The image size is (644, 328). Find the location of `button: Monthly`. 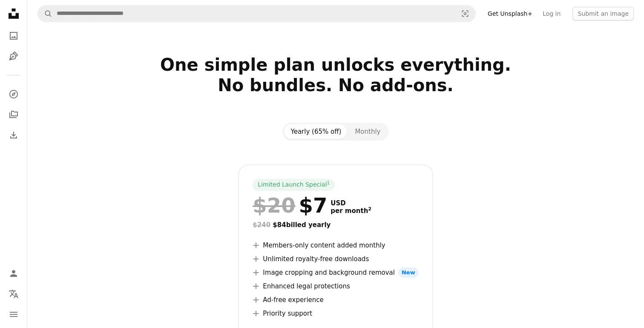

button: Monthly is located at coordinates (368, 131).